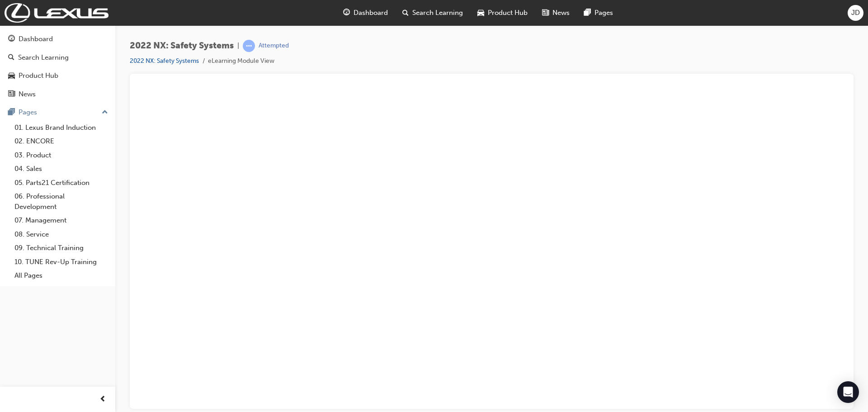  Describe the element at coordinates (105, 113) in the screenshot. I see `span: up-icon` at that location.